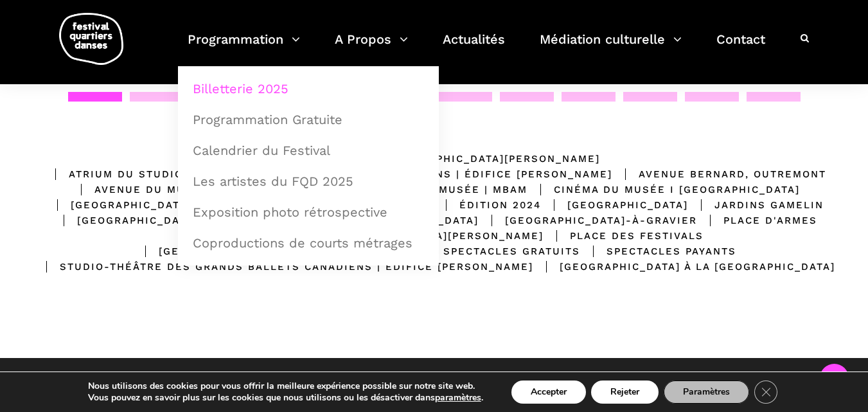 This screenshot has width=868, height=412. I want to click on a: Billetterie 2025, so click(308, 89).